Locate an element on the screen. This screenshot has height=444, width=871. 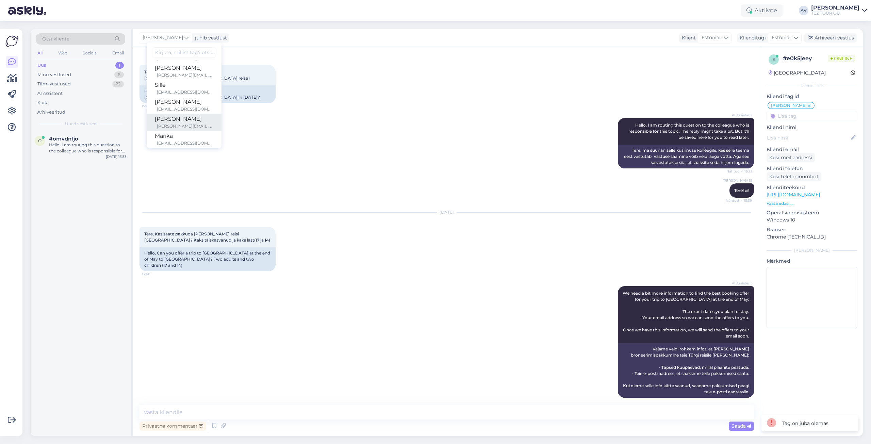
div: Socials is located at coordinates (89, 53).